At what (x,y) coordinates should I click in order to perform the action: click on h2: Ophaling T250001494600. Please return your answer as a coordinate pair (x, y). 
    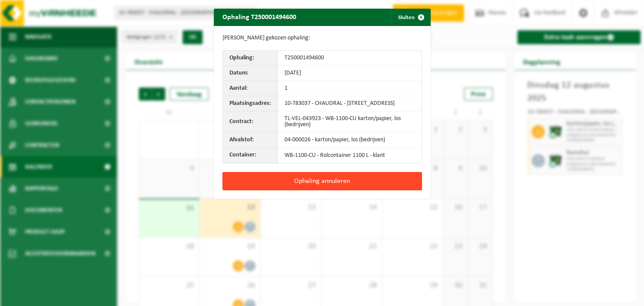
    Looking at the image, I should click on (259, 17).